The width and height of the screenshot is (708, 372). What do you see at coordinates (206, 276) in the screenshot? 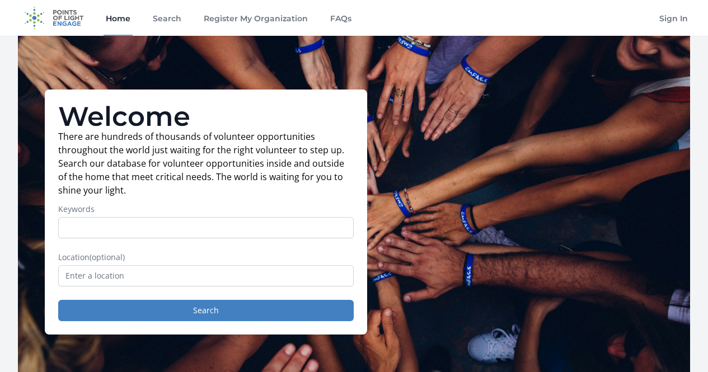
I see `input: Enter a location` at bounding box center [206, 276].